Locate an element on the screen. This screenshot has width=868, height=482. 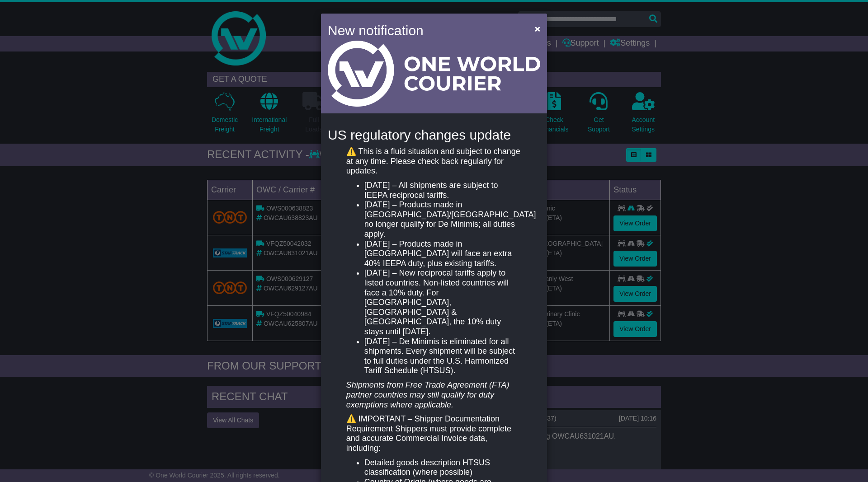
li: Detailed goods description HTSUS classification (where possible) is located at coordinates (443, 468).